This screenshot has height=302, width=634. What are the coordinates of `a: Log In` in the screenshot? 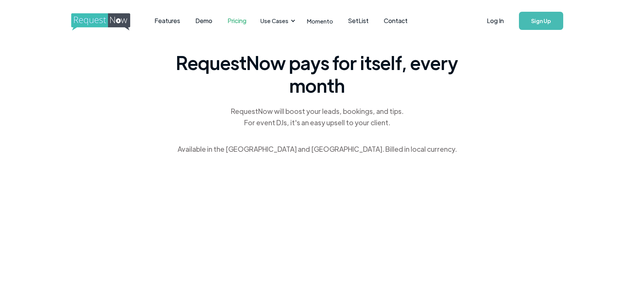 It's located at (495, 21).